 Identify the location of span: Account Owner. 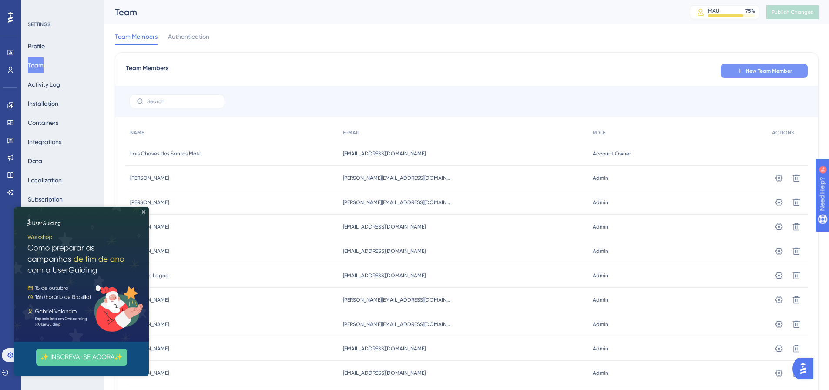
(612, 154).